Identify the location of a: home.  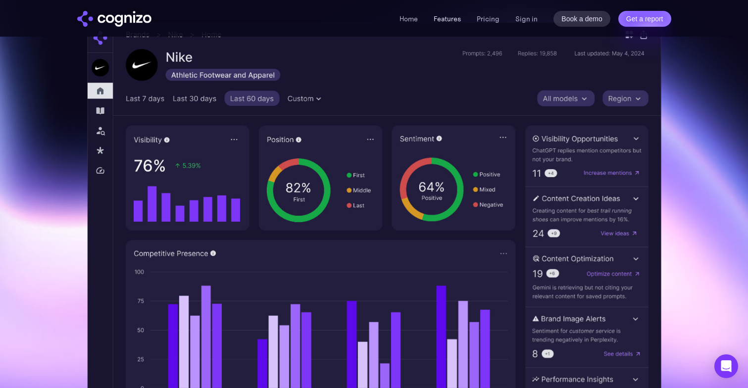
(114, 19).